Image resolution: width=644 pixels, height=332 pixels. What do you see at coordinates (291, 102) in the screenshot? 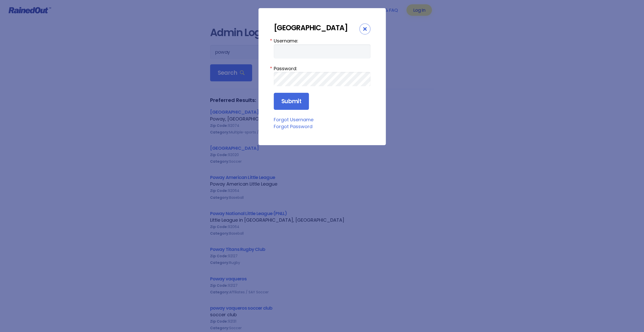
I see `input: Submit` at bounding box center [291, 102].